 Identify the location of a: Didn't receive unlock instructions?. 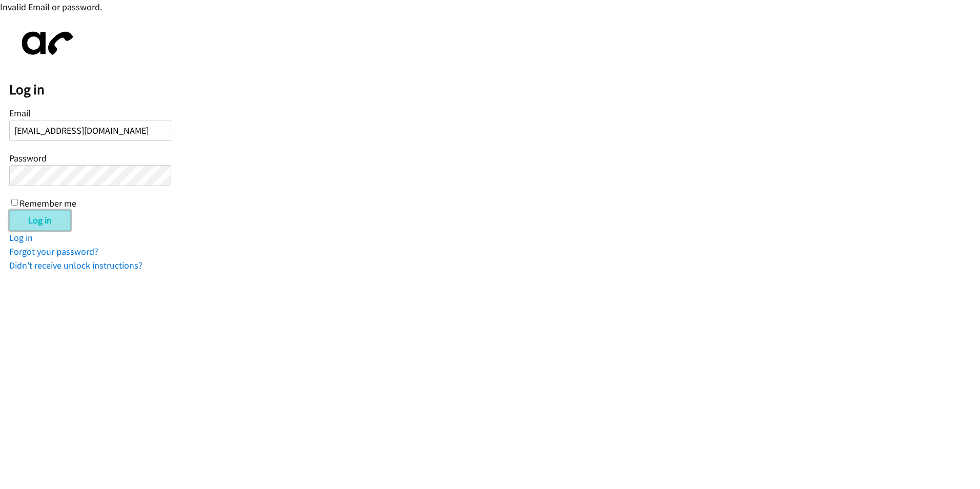
(76, 265).